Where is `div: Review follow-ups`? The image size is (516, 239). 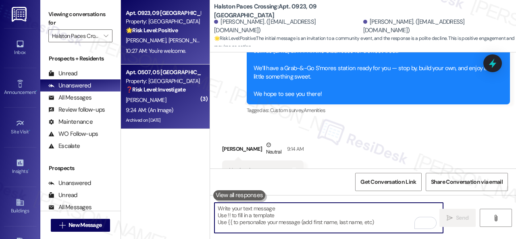
div: Review follow-ups is located at coordinates (77, 110).